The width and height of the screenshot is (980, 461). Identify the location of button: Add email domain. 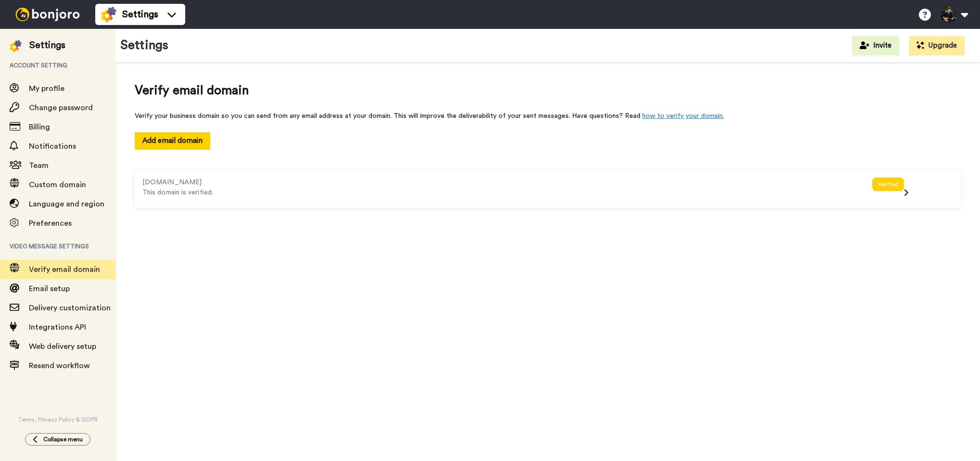
(172, 141).